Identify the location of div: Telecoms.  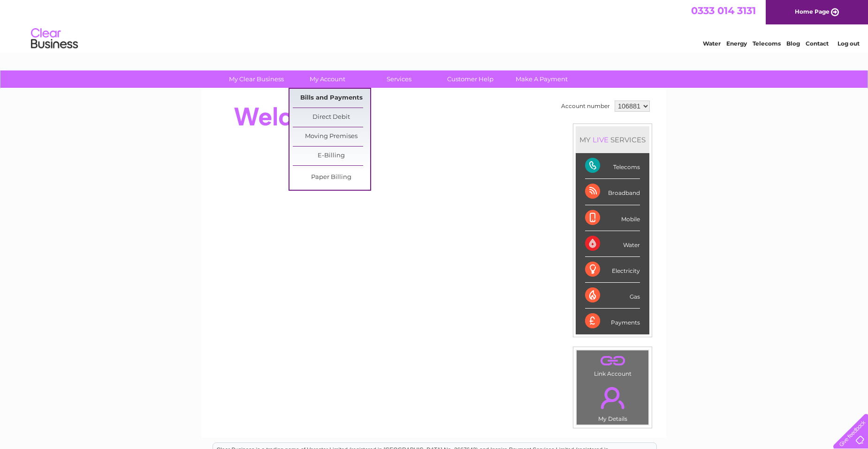
(612, 165).